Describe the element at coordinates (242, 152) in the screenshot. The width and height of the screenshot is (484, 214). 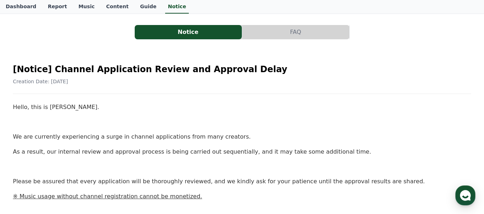
I see `p: As a result, our internal review and approval process is being carried out sequentially, and it m...` at that location.